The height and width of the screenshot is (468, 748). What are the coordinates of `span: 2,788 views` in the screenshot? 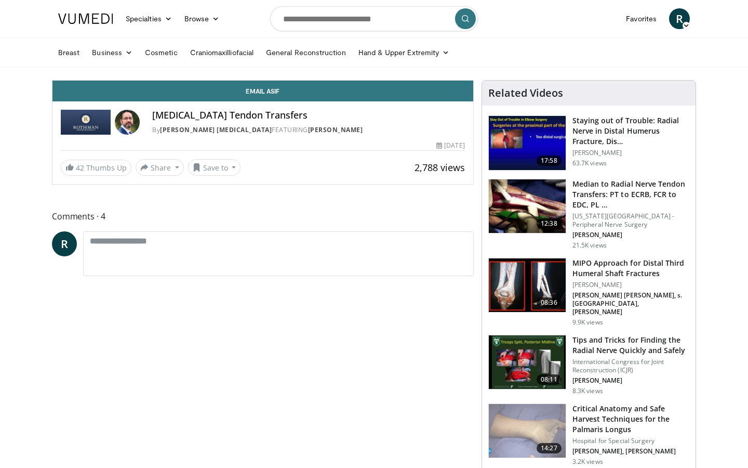 It's located at (440, 167).